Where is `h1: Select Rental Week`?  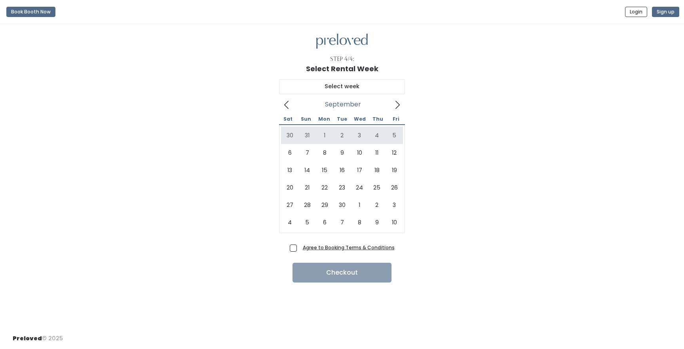
h1: Select Rental Week is located at coordinates (342, 69).